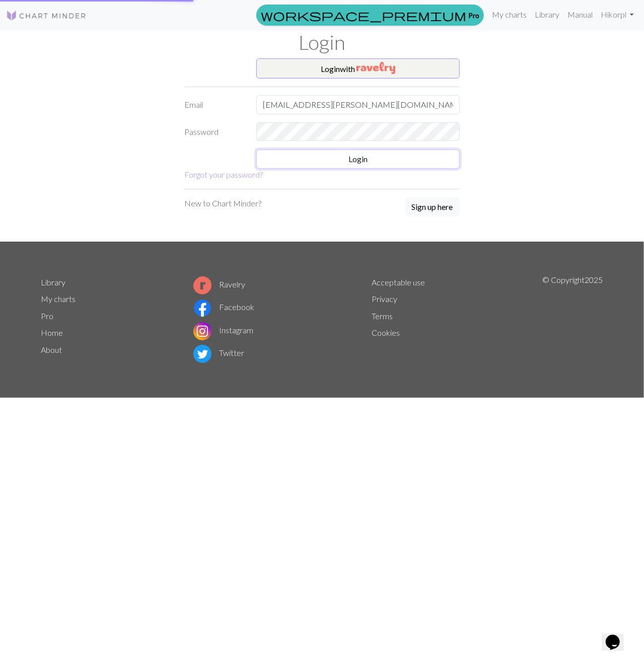 The image size is (644, 661). I want to click on a: Facebook, so click(224, 307).